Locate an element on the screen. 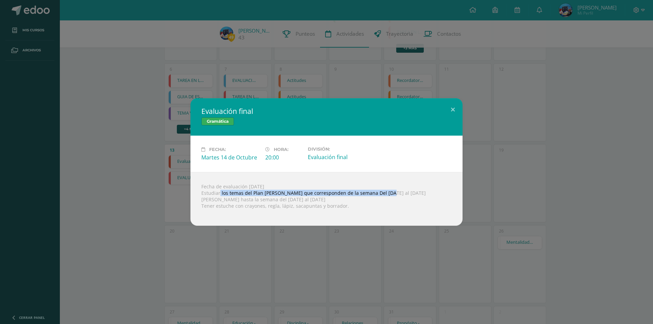  span: Gramática is located at coordinates (218, 121).